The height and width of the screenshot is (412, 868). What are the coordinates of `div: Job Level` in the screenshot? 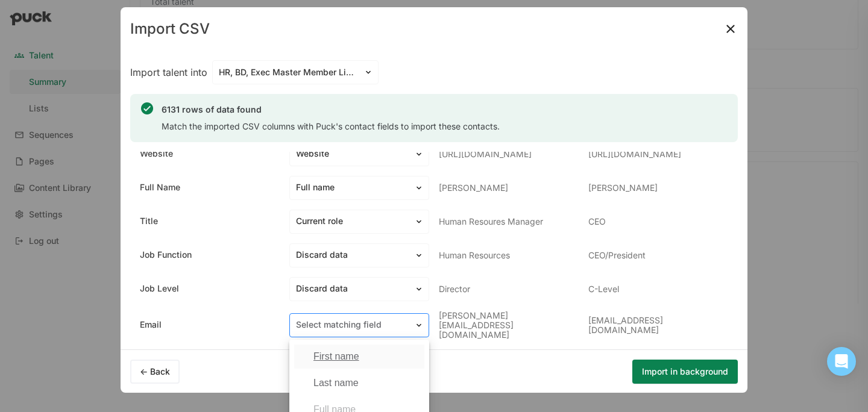 It's located at (210, 289).